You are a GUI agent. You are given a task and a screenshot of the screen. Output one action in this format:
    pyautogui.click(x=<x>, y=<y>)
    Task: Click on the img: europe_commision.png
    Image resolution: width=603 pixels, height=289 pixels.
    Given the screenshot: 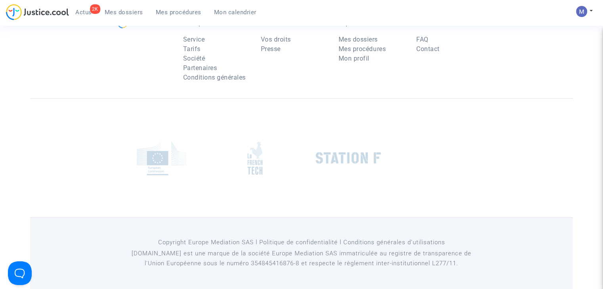 What is the action you would take?
    pyautogui.click(x=161, y=158)
    